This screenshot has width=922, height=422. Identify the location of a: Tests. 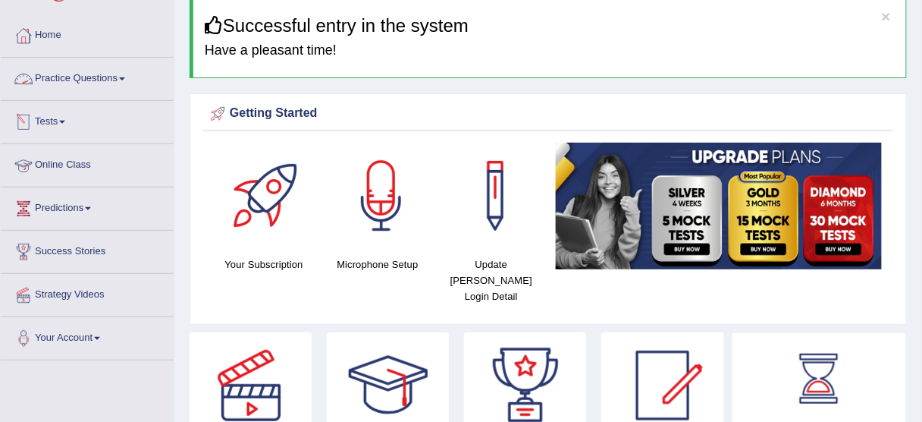
(87, 120).